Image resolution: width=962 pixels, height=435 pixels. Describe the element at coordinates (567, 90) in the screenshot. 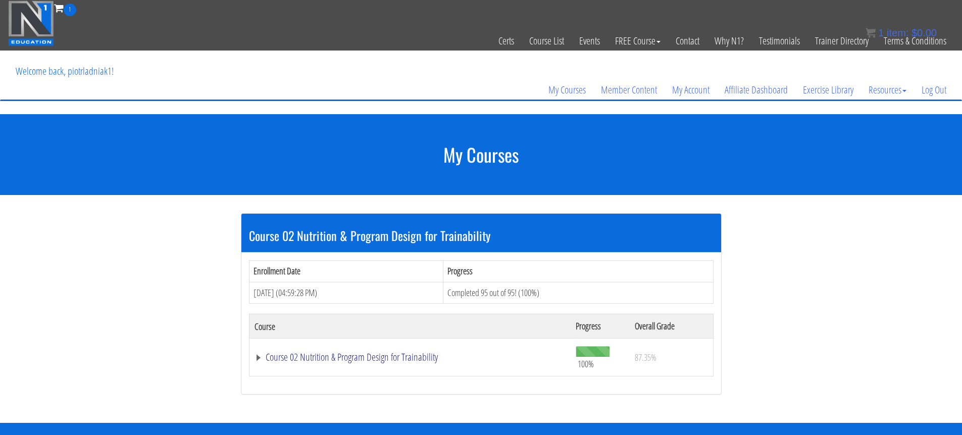

I see `a: My Courses` at that location.